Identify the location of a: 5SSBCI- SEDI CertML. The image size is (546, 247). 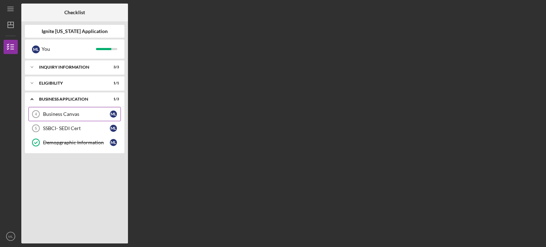
(75, 128).